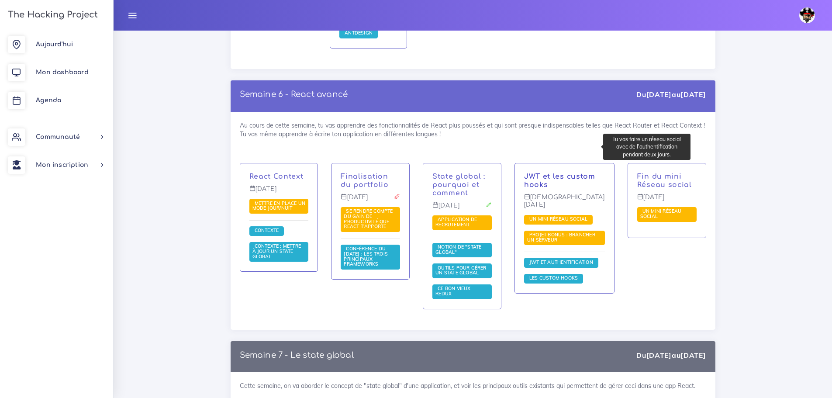  I want to click on span: Se rendre compte du gain de productivité que React t'apporte, so click(368, 218).